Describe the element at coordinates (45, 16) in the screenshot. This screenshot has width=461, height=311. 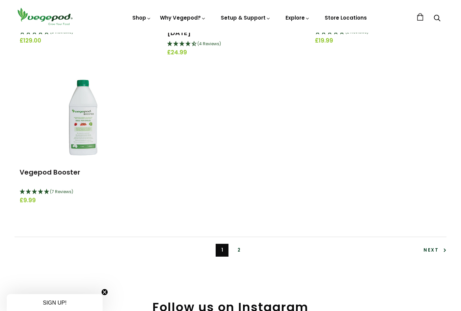
I see `img: Vegepod` at that location.